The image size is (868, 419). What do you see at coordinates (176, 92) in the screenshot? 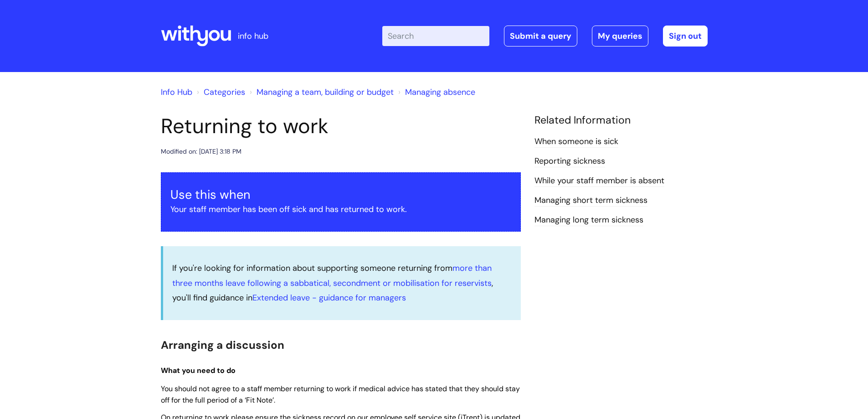
I see `a: Info Hub` at bounding box center [176, 92].